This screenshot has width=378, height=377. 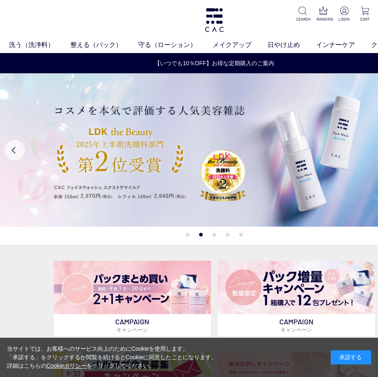 I want to click on a: RANKING, so click(x=323, y=14).